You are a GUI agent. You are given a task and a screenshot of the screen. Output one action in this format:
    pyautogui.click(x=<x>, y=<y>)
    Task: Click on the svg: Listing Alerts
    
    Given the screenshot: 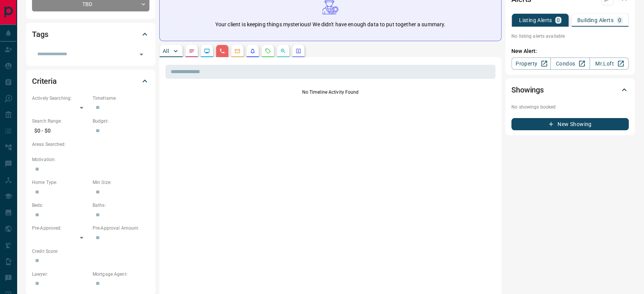 What is the action you would take?
    pyautogui.click(x=252, y=51)
    